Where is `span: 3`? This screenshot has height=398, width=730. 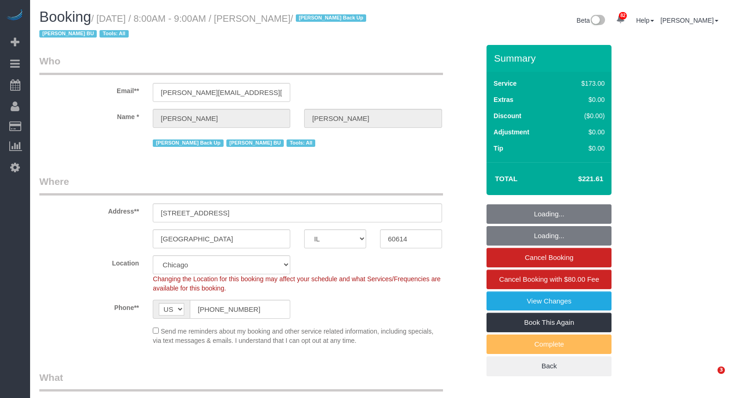 span: 3 is located at coordinates (721, 370).